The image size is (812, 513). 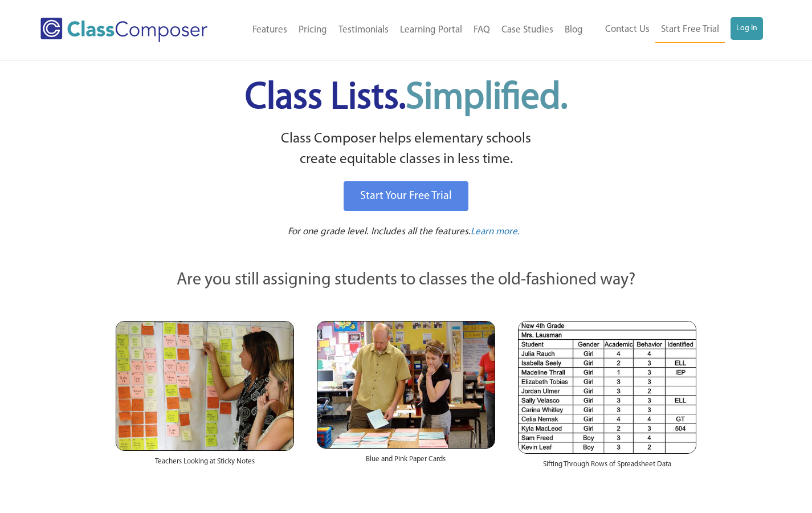 I want to click on a: Features, so click(x=270, y=31).